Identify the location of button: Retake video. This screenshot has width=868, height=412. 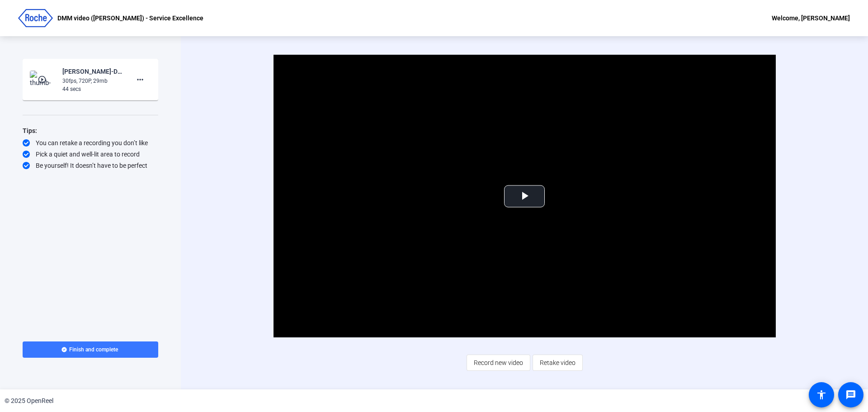
(558, 363).